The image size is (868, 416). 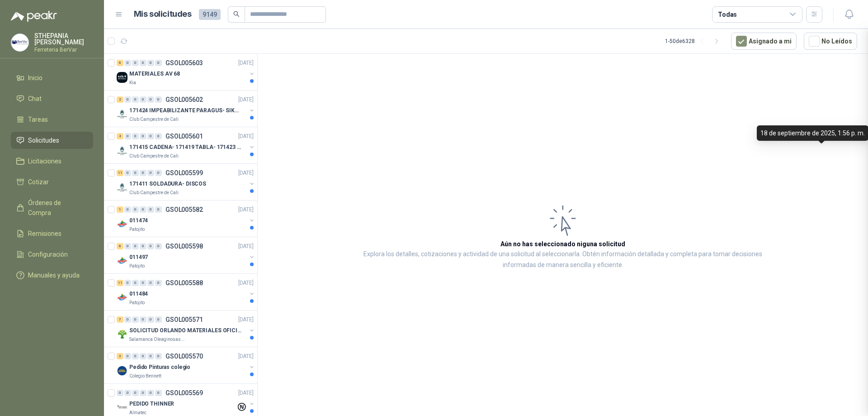 What do you see at coordinates (56, 208) in the screenshot?
I see `span: Órdenes de Compra` at bounding box center [56, 208].